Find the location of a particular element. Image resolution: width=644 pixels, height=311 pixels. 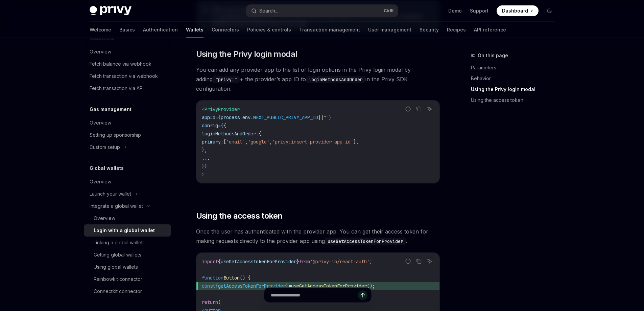

a: Fetch transaction via webhook is located at coordinates (128, 76).